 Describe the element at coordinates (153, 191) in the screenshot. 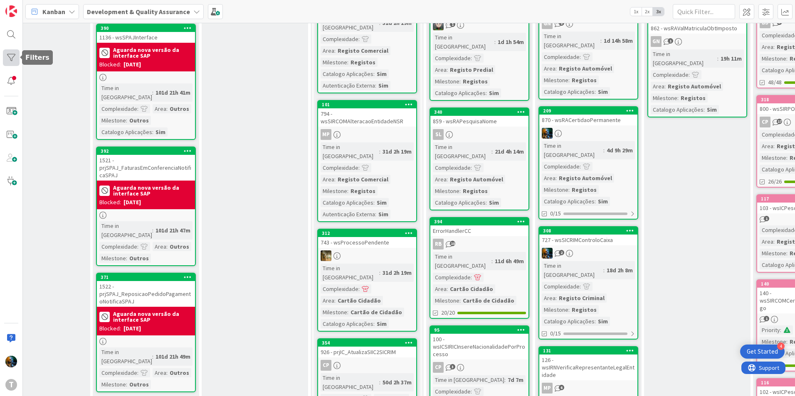

I see `b: Aguarda nova versão da interface SAP` at that location.